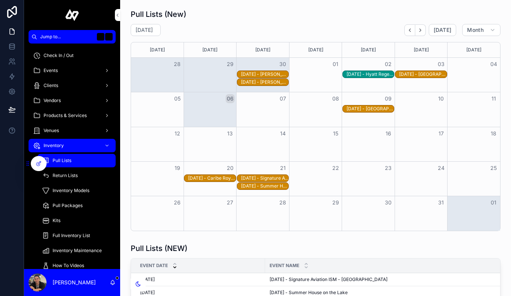 This screenshot has height=296, width=511. Describe the element at coordinates (388, 134) in the screenshot. I see `button: 16` at that location.